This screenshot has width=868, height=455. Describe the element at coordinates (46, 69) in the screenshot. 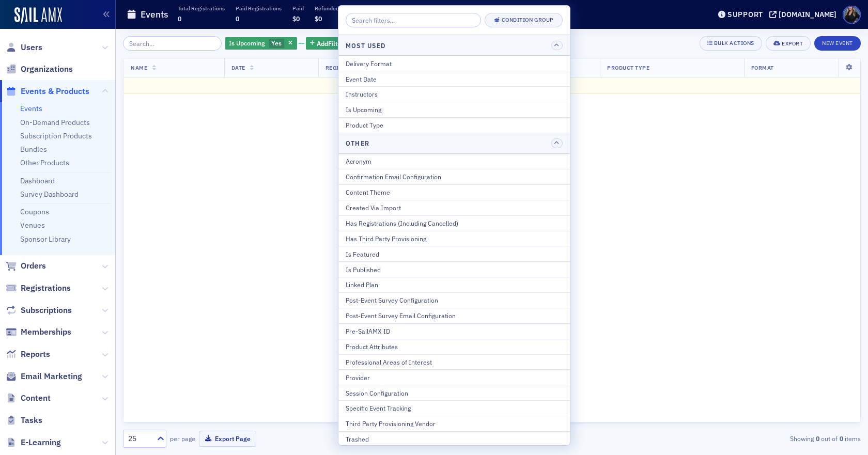

I see `span: Organizations` at that location.